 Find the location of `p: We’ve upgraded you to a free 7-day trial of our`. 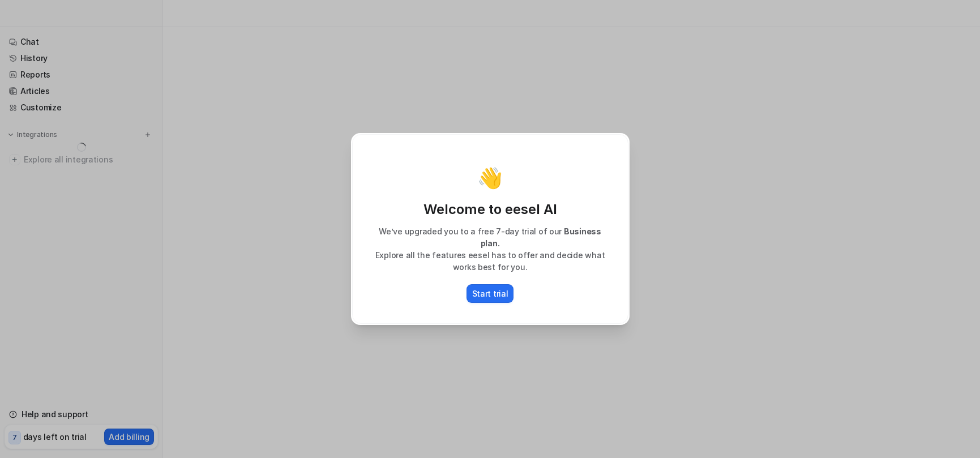

p: We’ve upgraded you to a free 7-day trial of our is located at coordinates (490, 237).